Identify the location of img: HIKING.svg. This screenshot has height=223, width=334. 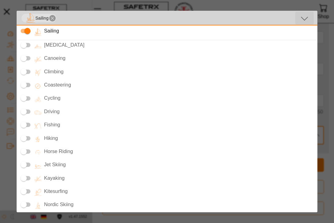
(38, 139).